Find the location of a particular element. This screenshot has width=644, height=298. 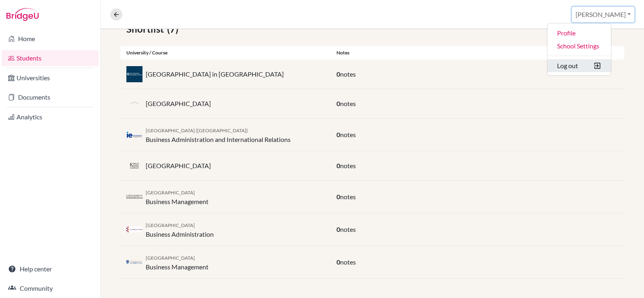

span: (7) is located at coordinates (175, 29).